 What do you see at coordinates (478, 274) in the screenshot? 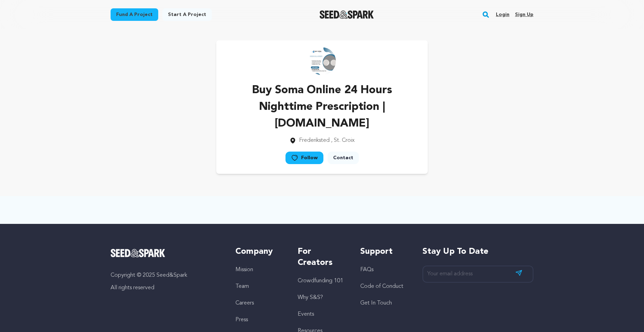
I see `input: Your email address` at bounding box center [478, 274].